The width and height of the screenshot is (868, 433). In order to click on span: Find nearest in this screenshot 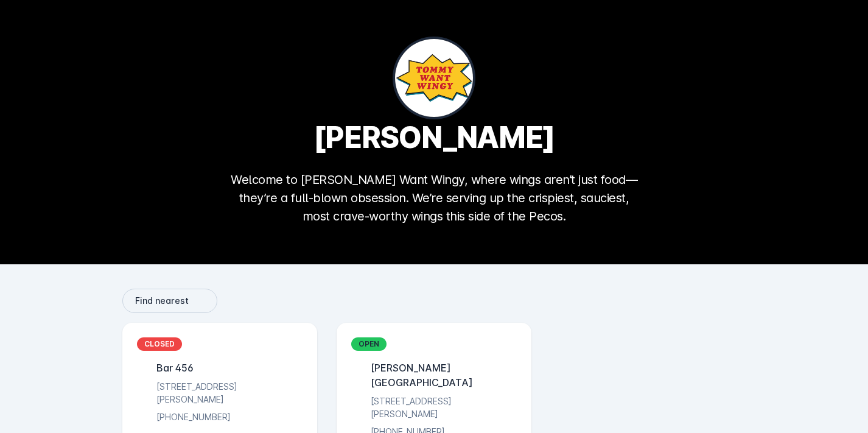, I will do `click(162, 301)`.